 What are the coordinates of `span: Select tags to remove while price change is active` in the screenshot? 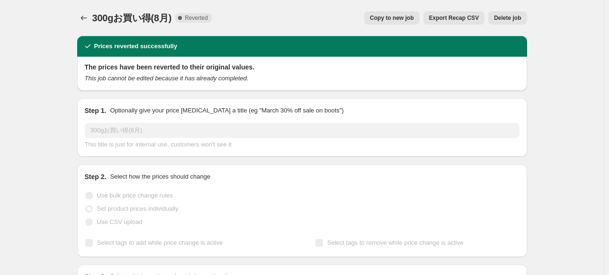 It's located at (395, 243).